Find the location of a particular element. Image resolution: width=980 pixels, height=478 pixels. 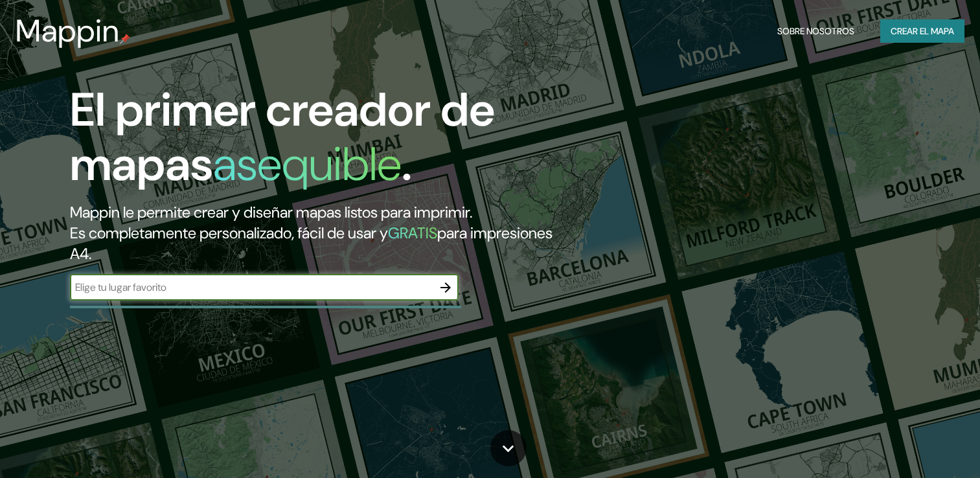

h5: GRATIS is located at coordinates (413, 232).